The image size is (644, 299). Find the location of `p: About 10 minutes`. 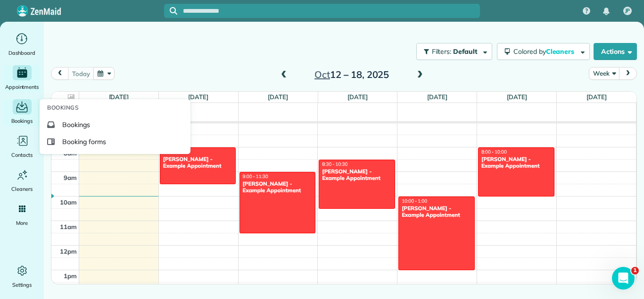

p: About 10 minutes is located at coordinates (150, 106).